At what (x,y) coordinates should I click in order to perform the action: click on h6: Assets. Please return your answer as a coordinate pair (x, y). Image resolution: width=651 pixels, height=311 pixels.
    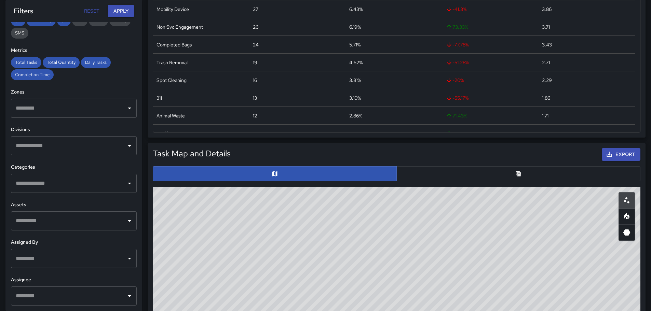
    Looking at the image, I should click on (74, 205).